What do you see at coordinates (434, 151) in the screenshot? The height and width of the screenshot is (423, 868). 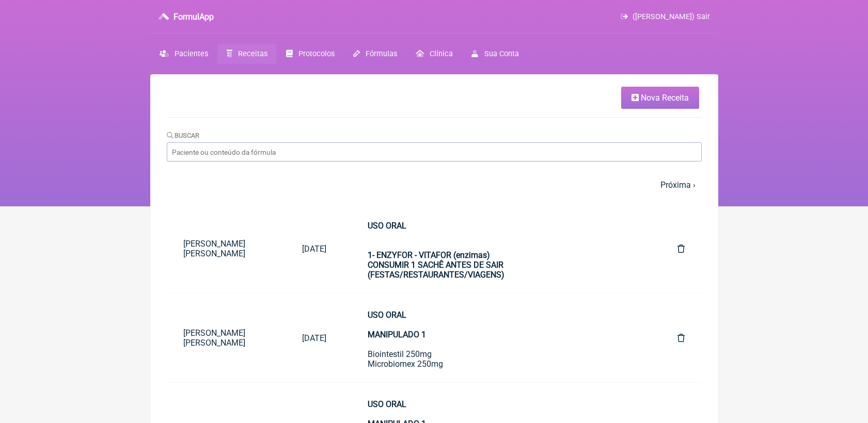 I see `input: Paciente ou conteúdo da fórmula` at bounding box center [434, 151].